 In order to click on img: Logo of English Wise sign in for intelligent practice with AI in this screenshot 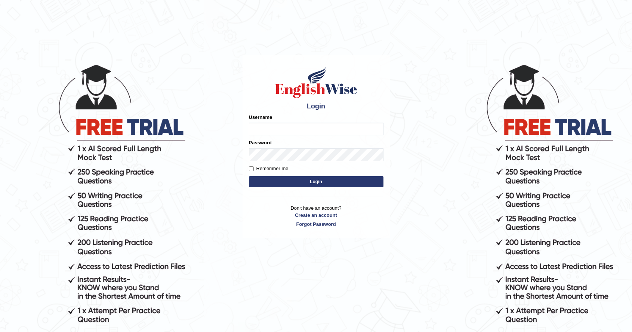, I will do `click(316, 82)`.